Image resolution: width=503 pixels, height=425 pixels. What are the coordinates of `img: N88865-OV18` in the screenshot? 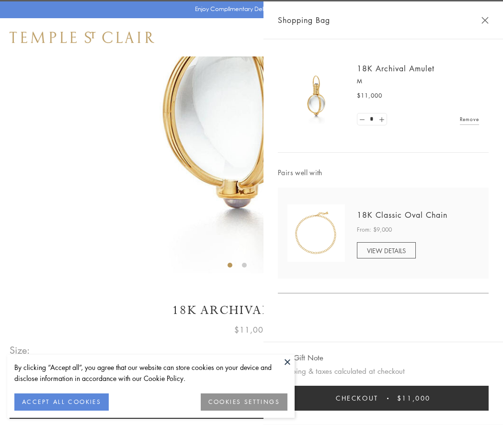 It's located at (316, 233).